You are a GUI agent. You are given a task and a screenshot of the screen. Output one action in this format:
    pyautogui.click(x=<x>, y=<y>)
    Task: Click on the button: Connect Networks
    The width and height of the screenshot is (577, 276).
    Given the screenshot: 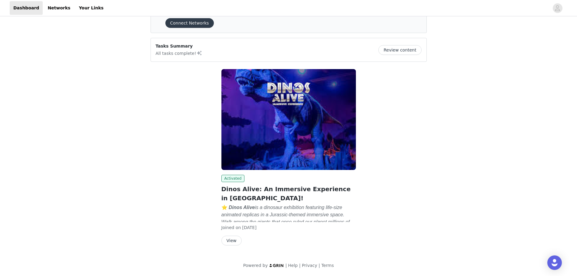 What is the action you would take?
    pyautogui.click(x=190, y=23)
    